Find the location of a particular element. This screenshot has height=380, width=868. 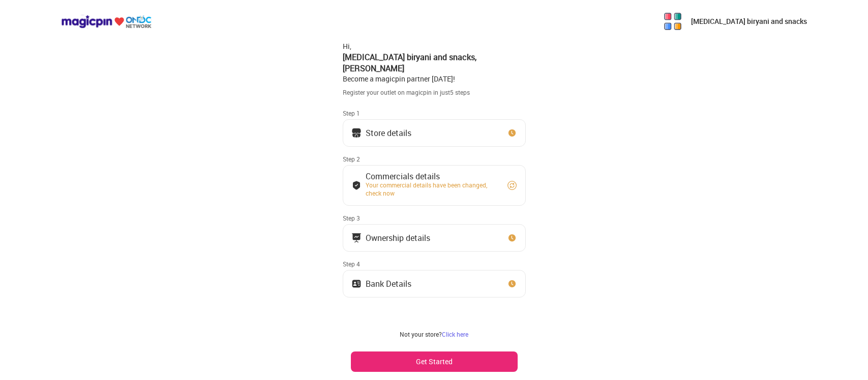

img: ondc-logo-new-small.8a59708e.svg is located at coordinates (106, 21).